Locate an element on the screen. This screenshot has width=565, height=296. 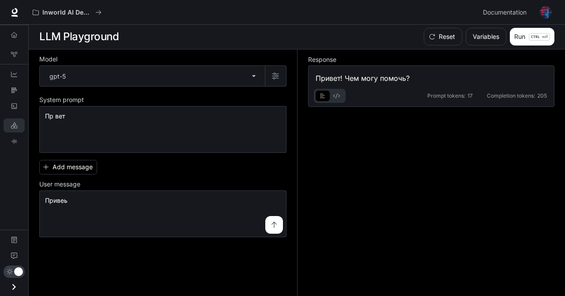
span: Documentation is located at coordinates (504, 12).